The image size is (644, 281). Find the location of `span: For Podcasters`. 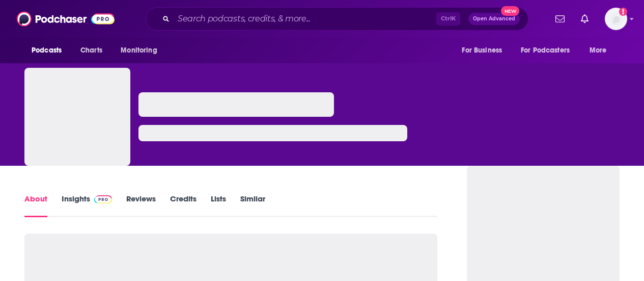

span: For Podcasters is located at coordinates (545, 51).